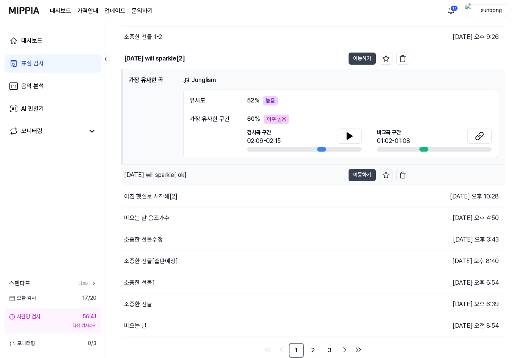 The height and width of the screenshot is (358, 520). I want to click on a: Junglism, so click(200, 80).